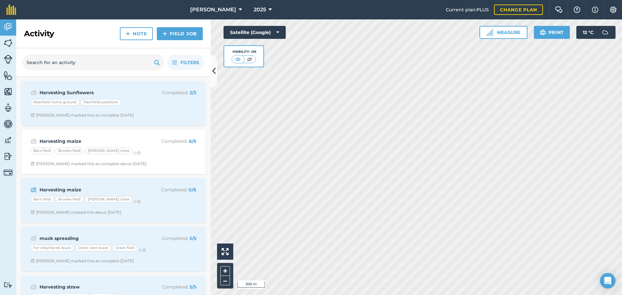 The width and height of the screenshot is (622, 295). Describe the element at coordinates (260, 10) in the screenshot. I see `span: 2025` at that location.